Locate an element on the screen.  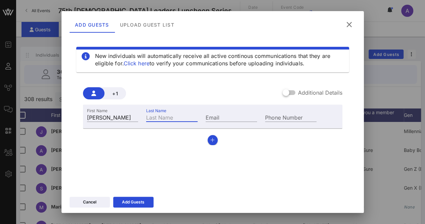
label: Additional Details is located at coordinates (320, 92).